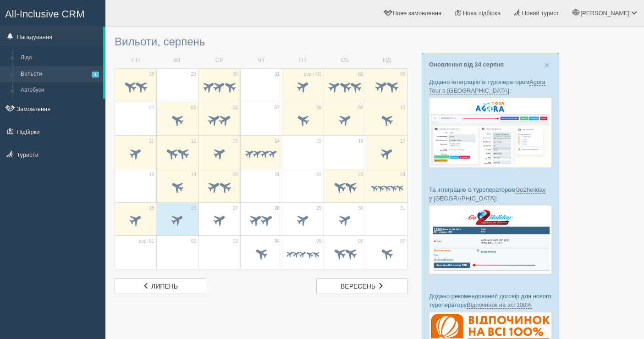 The width and height of the screenshot is (644, 339). Describe the element at coordinates (53, 13) in the screenshot. I see `a: All-Inclusive CRM` at that location.